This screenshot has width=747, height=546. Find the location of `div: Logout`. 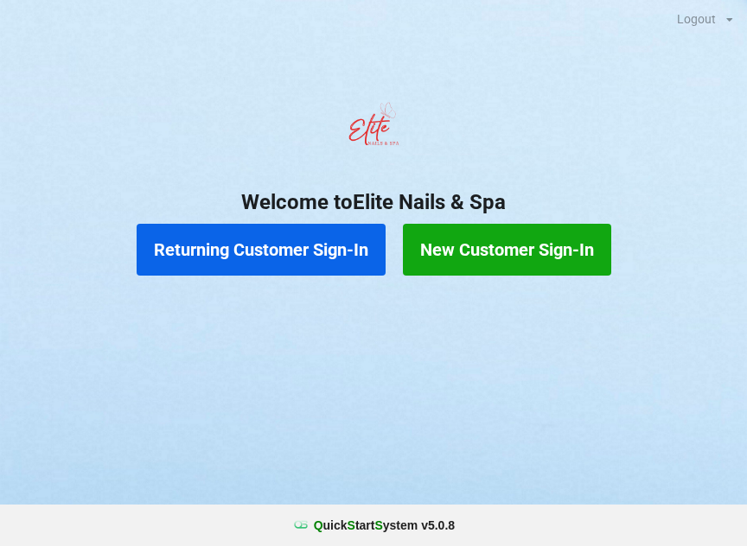

div: Logout is located at coordinates (696, 19).